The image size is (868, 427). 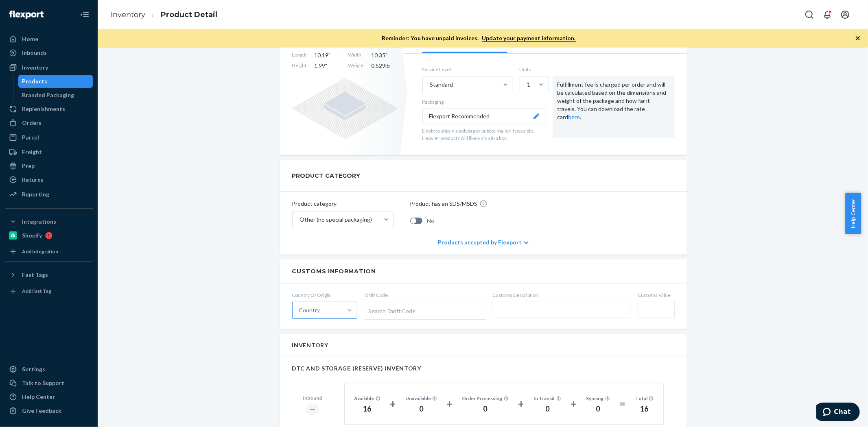 I want to click on span: Tariff Code, so click(x=425, y=295).